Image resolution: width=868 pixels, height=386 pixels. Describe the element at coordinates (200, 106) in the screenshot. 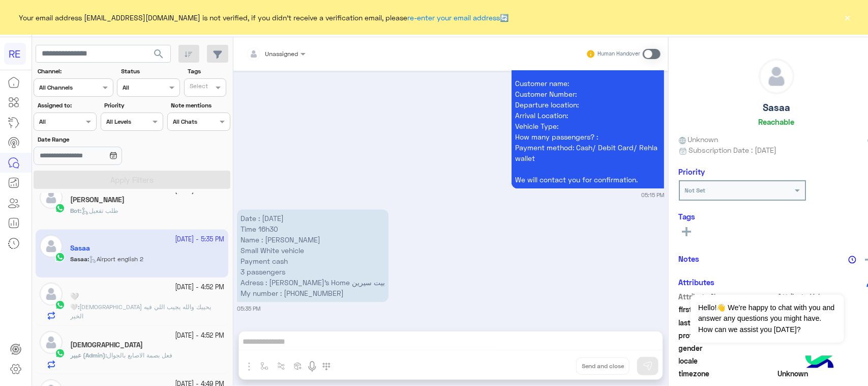

I see `label: Note mentions` at that location.